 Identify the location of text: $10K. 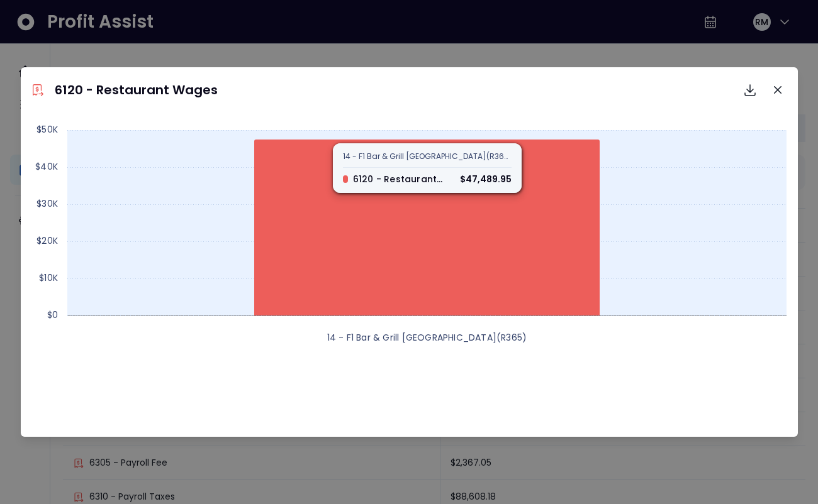
(48, 278).